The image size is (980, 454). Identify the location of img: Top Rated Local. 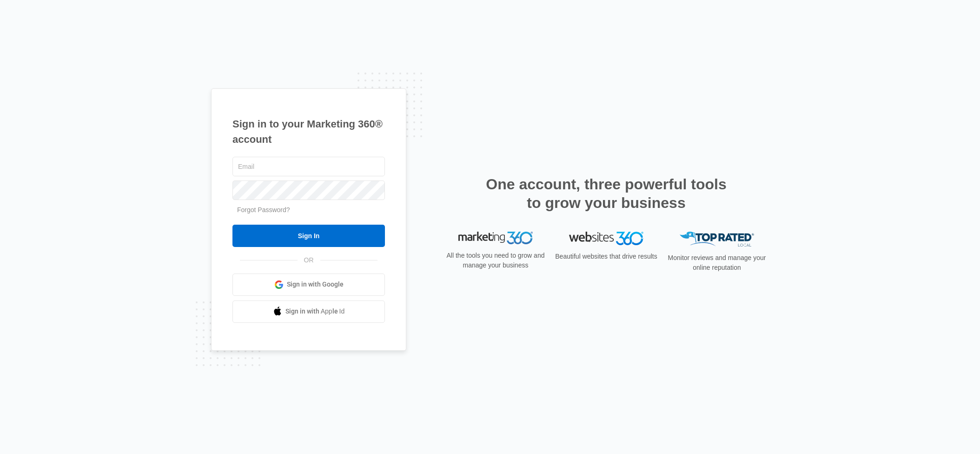
(717, 239).